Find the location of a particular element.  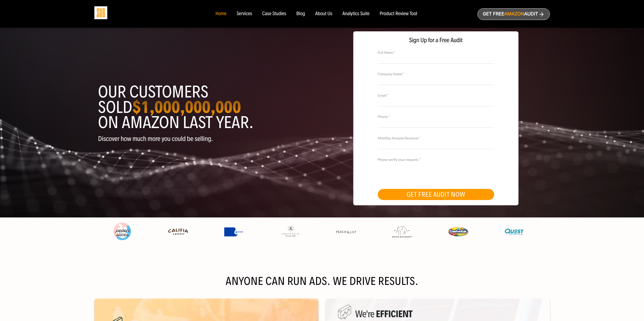

img: Peach & Lily is located at coordinates (346, 232).